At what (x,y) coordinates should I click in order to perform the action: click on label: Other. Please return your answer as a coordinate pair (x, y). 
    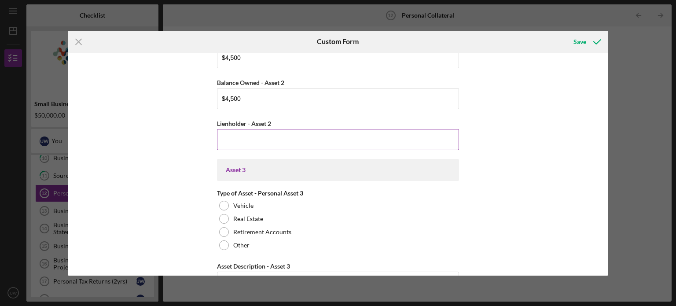
    Looking at the image, I should click on (241, 245).